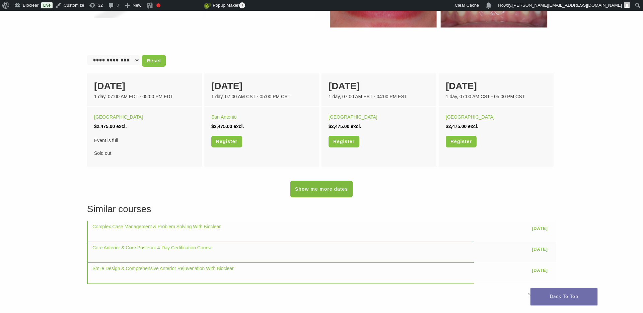  I want to click on div: Sold out, so click(144, 147).